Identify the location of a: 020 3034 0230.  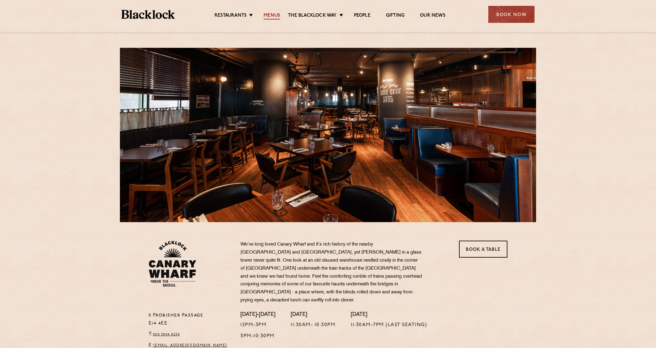
(167, 334).